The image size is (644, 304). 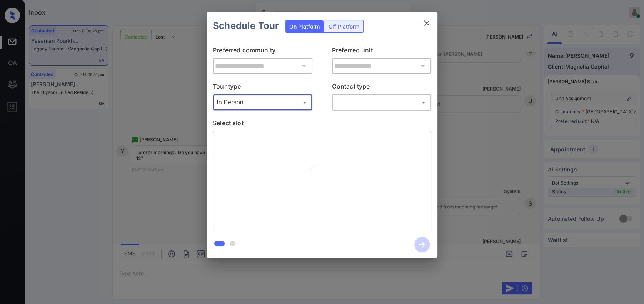 What do you see at coordinates (382, 52) in the screenshot?
I see `p: Preferred unit` at bounding box center [382, 52].